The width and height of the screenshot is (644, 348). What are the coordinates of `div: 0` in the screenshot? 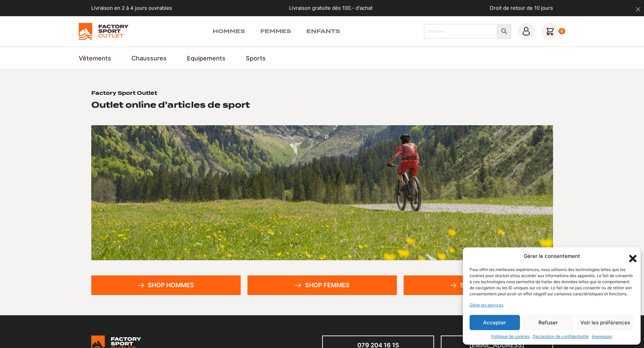 It's located at (562, 32).